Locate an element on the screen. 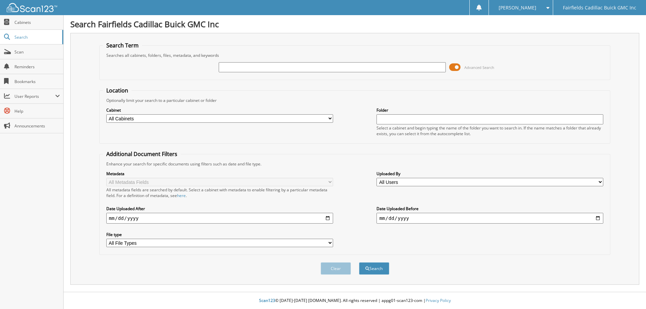 The image size is (646, 309). span: Cabinets is located at coordinates (37, 22).